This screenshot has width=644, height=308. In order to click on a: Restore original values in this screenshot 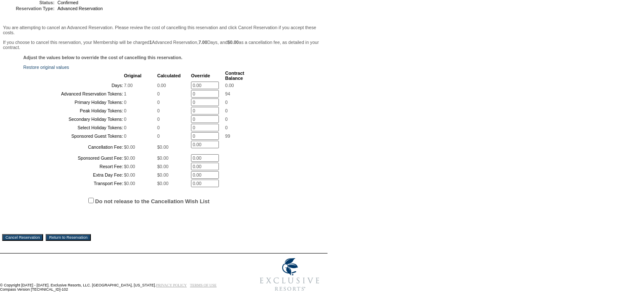, I will do `click(46, 67)`.